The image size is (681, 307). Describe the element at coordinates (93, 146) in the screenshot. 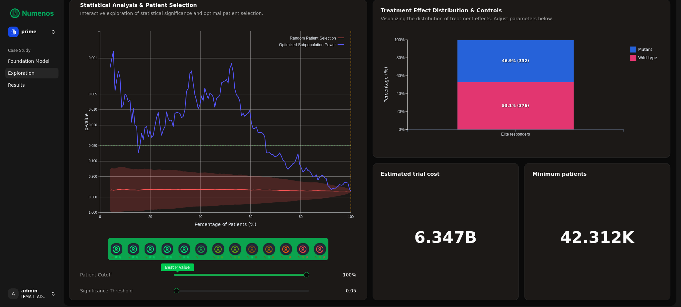

I see `text: 0.050` at that location.